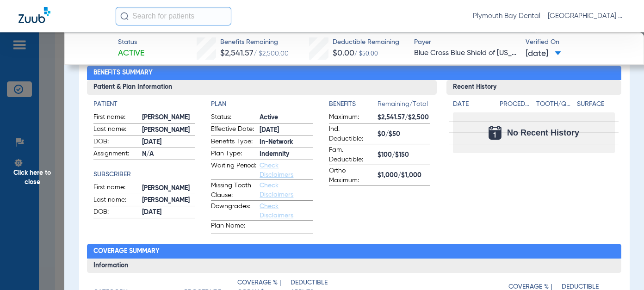 Image resolution: width=644 pixels, height=290 pixels. What do you see at coordinates (233, 211) in the screenshot?
I see `span: Downgrades:` at bounding box center [233, 211].